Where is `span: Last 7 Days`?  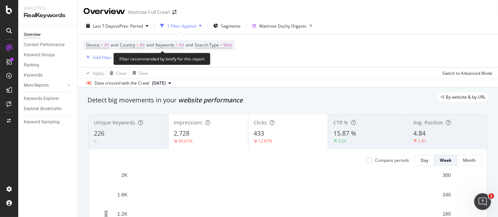
span: Last 7 Days is located at coordinates (104, 26).